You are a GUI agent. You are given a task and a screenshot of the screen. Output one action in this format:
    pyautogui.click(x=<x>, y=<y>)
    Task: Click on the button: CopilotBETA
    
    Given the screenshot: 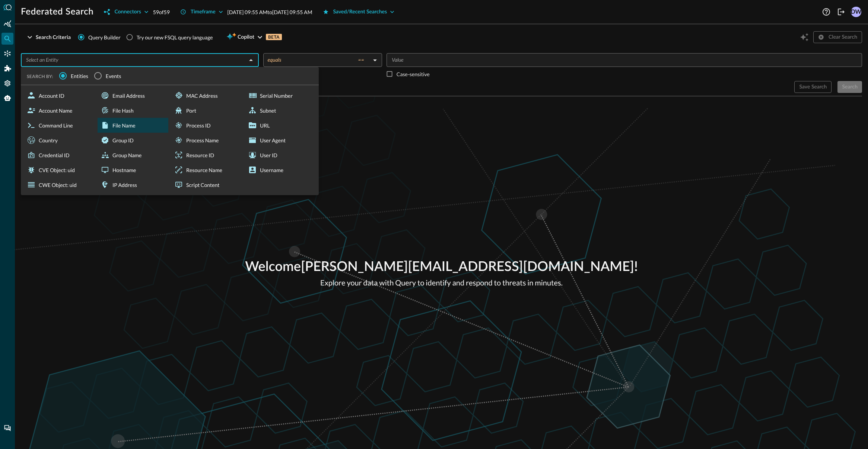 What is the action you would take?
    pyautogui.click(x=254, y=37)
    